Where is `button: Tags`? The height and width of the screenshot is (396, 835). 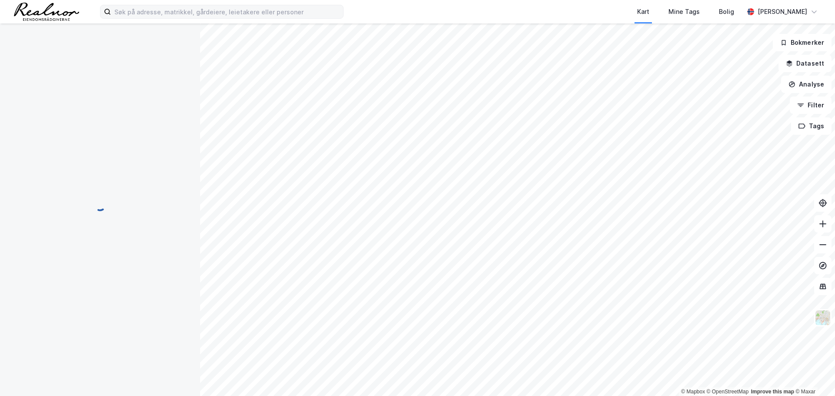
button: Tags is located at coordinates (811, 126).